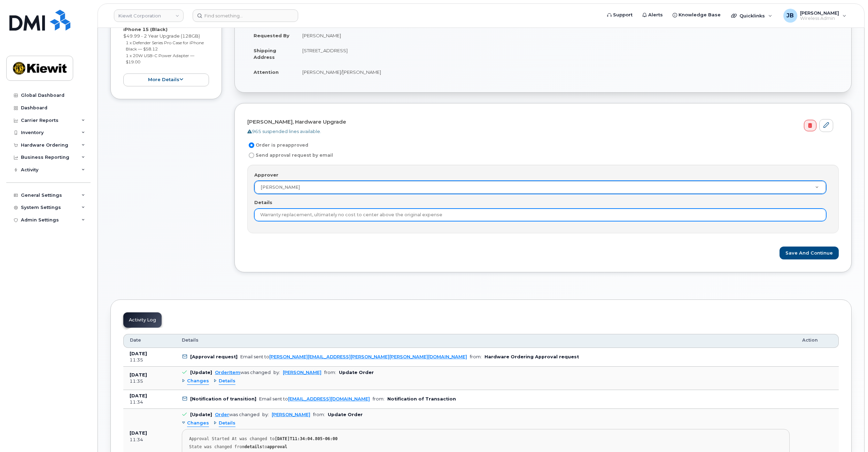 Image resolution: width=868 pixels, height=452 pixels. I want to click on strong: iPhone 15 (Black), so click(145, 29).